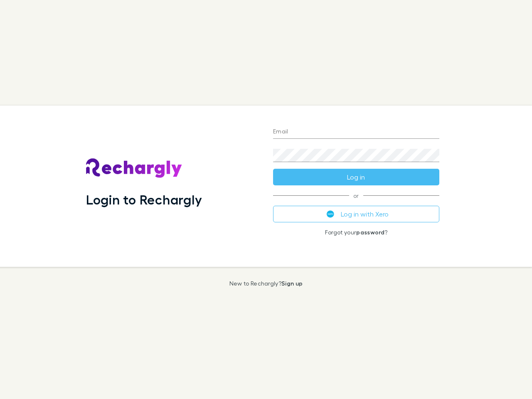  Describe the element at coordinates (356, 232) in the screenshot. I see `p: Forgot your ?` at that location.